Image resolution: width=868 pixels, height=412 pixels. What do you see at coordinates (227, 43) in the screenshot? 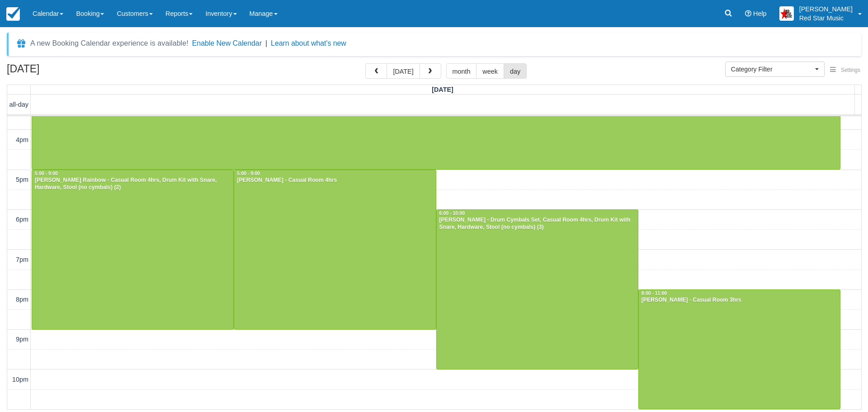
I see `button: Enable New Calendar` at bounding box center [227, 43].